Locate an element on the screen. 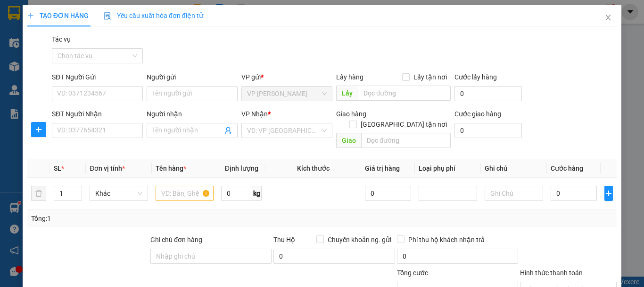  img: icon is located at coordinates (108, 16).